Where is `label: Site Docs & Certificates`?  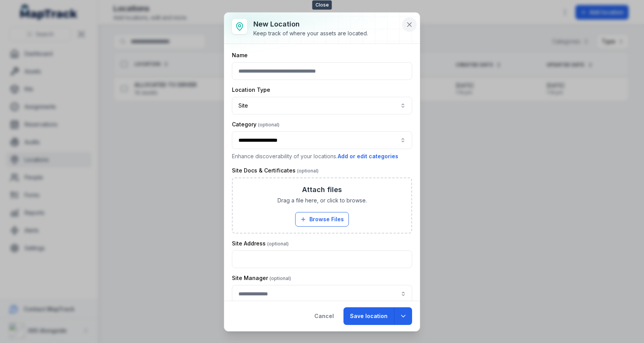
label: Site Docs & Certificates is located at coordinates (275, 171).